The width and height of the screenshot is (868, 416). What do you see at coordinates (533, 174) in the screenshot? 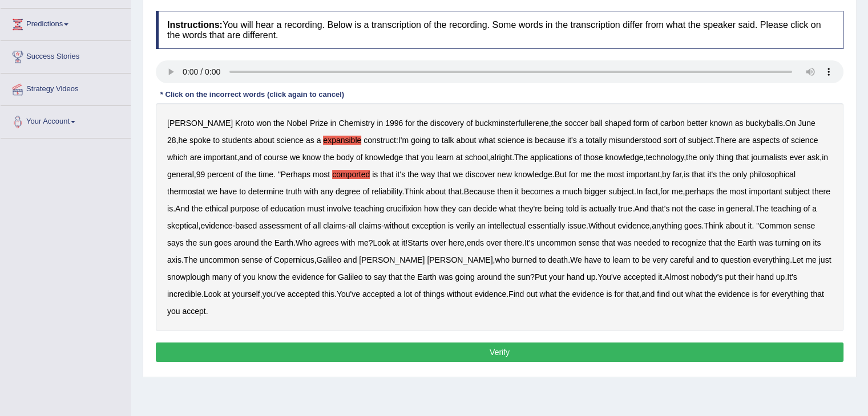
I see `b: knowledge` at bounding box center [533, 174].